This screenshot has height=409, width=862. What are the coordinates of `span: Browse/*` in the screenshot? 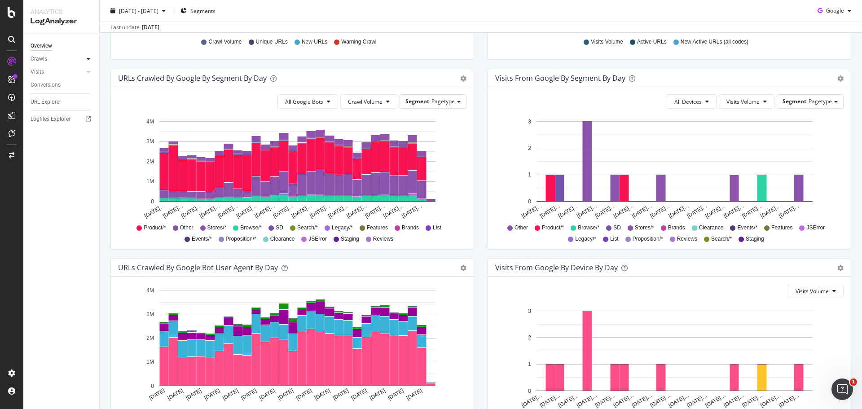 It's located at (251, 227).